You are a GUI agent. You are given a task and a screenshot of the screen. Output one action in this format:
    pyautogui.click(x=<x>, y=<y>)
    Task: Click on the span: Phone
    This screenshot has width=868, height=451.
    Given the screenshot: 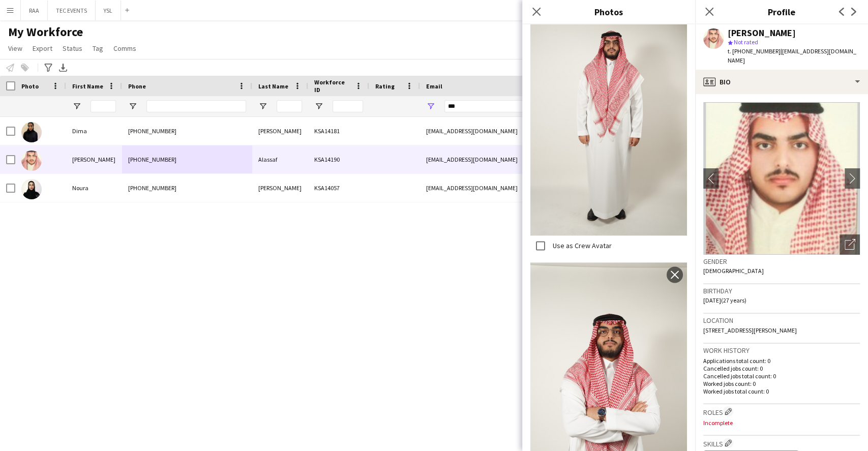 What is the action you would take?
    pyautogui.click(x=137, y=86)
    